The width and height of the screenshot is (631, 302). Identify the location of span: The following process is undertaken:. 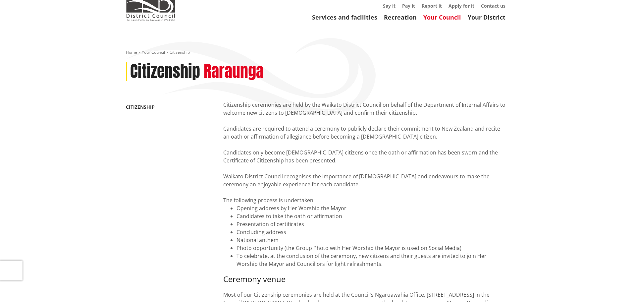
(269, 200).